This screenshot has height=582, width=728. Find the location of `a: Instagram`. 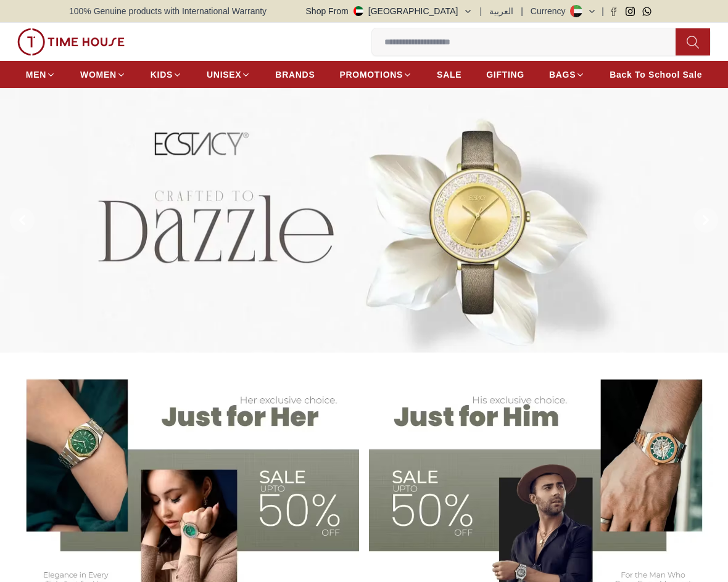

a: Instagram is located at coordinates (630, 11).